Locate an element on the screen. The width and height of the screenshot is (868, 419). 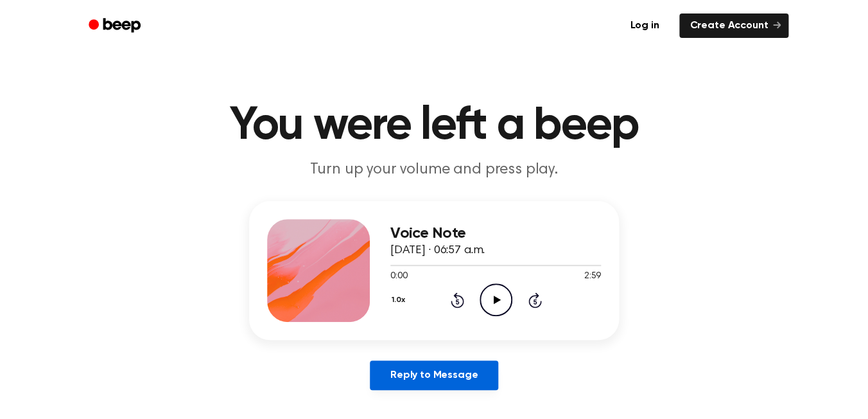
button: 1.0x is located at coordinates (400, 300).